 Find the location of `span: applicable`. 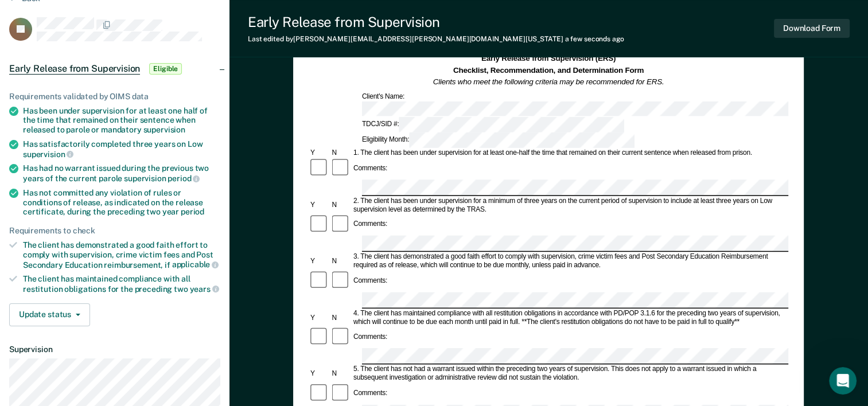

span: applicable is located at coordinates (195, 264).